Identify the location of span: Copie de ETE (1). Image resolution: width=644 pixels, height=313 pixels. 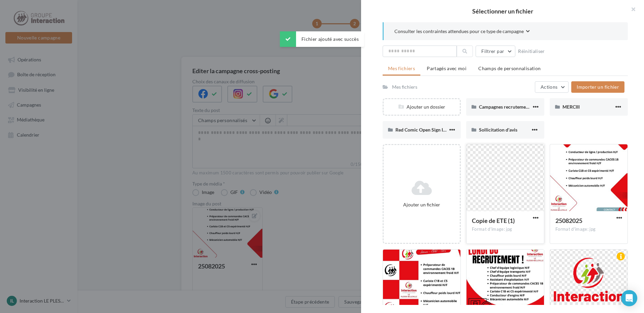
(493, 220).